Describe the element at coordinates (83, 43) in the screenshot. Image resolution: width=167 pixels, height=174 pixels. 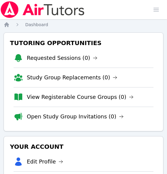
I see `h3: Tutoring Opportunities` at that location.